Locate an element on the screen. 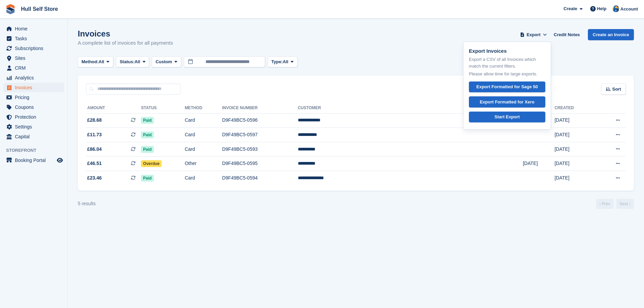 The image size is (644, 308). td: D9F49BC5-0596 is located at coordinates (260, 120).